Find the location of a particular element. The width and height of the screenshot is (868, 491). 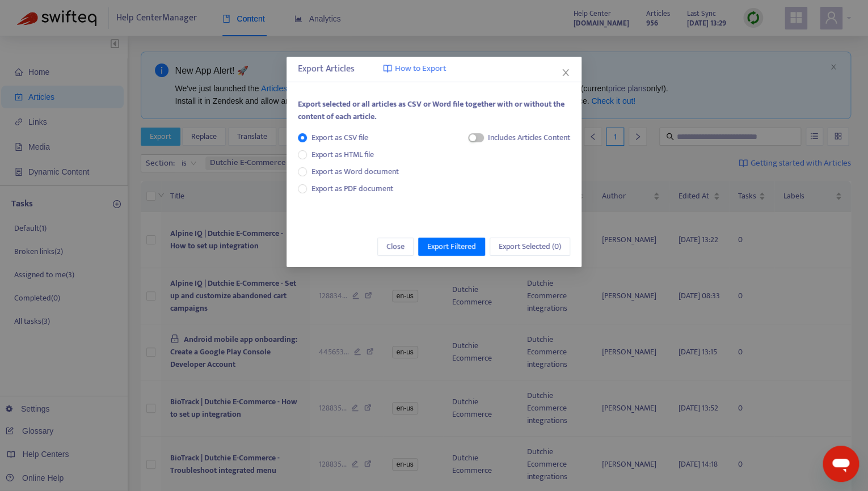

span: Close is located at coordinates (396, 247).